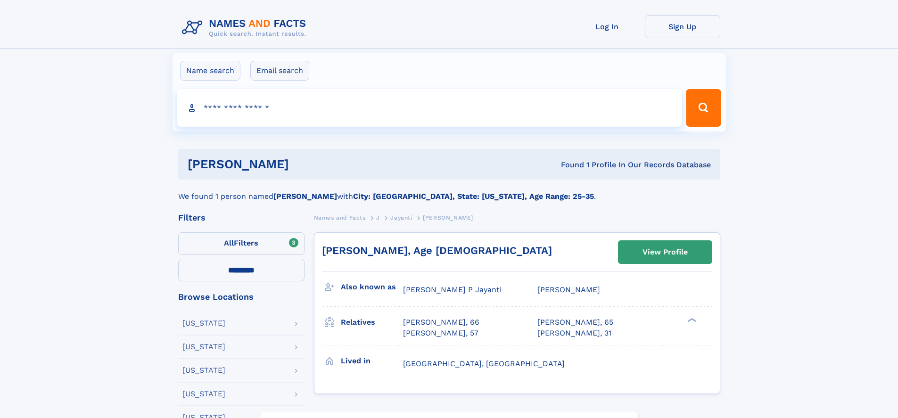 The width and height of the screenshot is (898, 418). I want to click on label: Filters, so click(241, 244).